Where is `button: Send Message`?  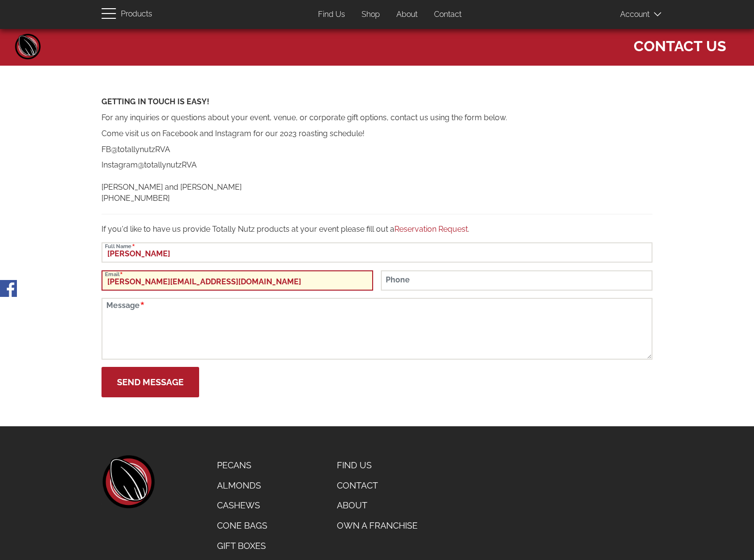 button: Send Message is located at coordinates (150, 382).